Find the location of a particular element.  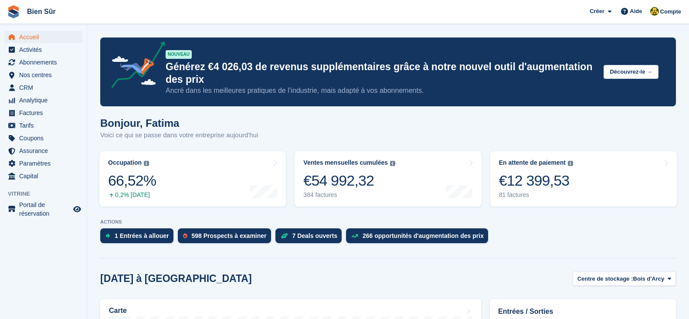

p: Voici ce qui se passe dans votre entreprise aujourd'hui is located at coordinates (179, 135).